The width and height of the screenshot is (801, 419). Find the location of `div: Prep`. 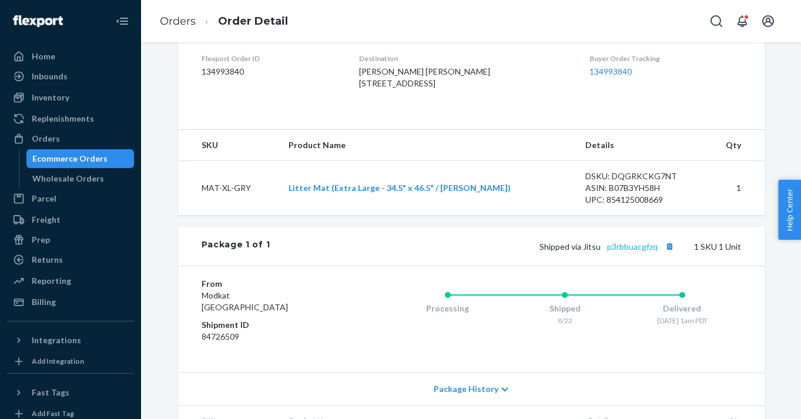

div: Prep is located at coordinates (41, 240).